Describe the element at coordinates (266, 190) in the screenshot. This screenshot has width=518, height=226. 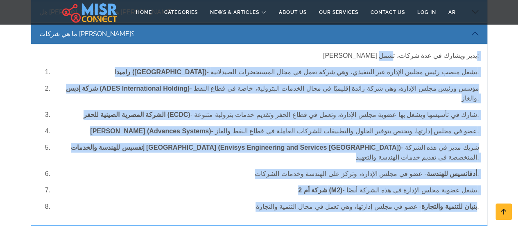
I see `p: - يشغل عضوية مجلس الإدارة في هذه الشركة أيضًا.` at that location.